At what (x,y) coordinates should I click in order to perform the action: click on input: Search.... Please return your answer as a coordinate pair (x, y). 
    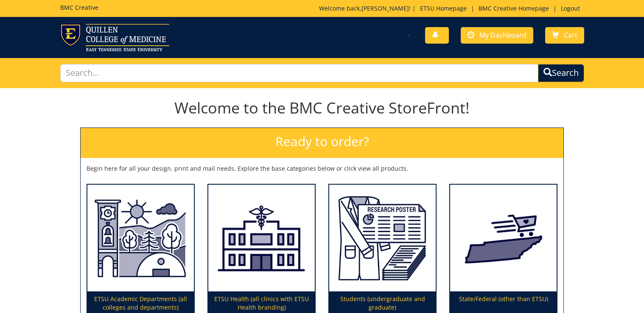
    Looking at the image, I should click on (299, 73).